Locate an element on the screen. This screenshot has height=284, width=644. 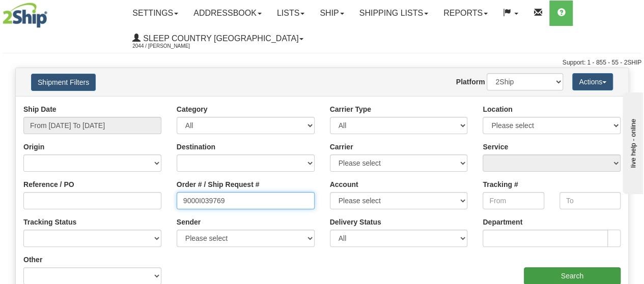
label: Ship Date is located at coordinates (40, 109).